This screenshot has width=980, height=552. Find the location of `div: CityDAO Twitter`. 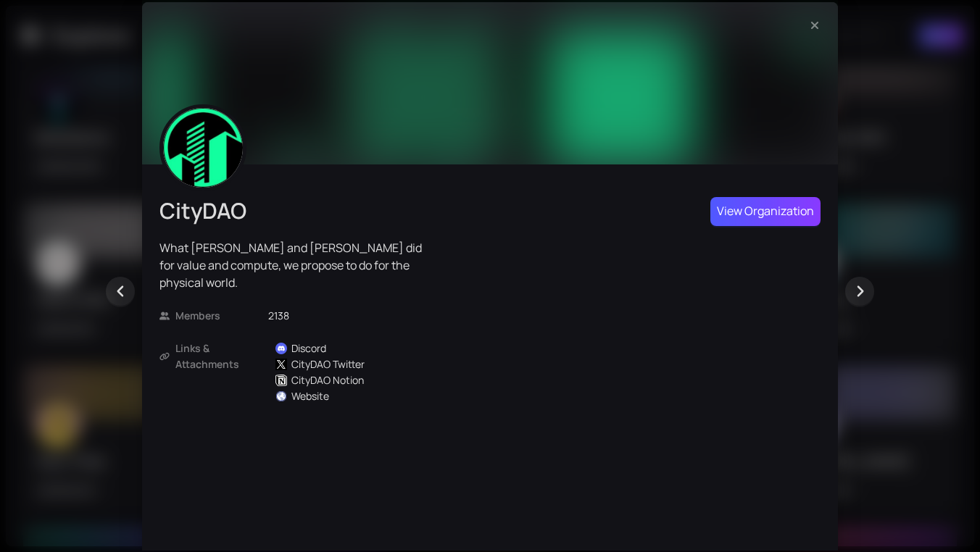

div: CityDAO Twitter is located at coordinates (328, 365).